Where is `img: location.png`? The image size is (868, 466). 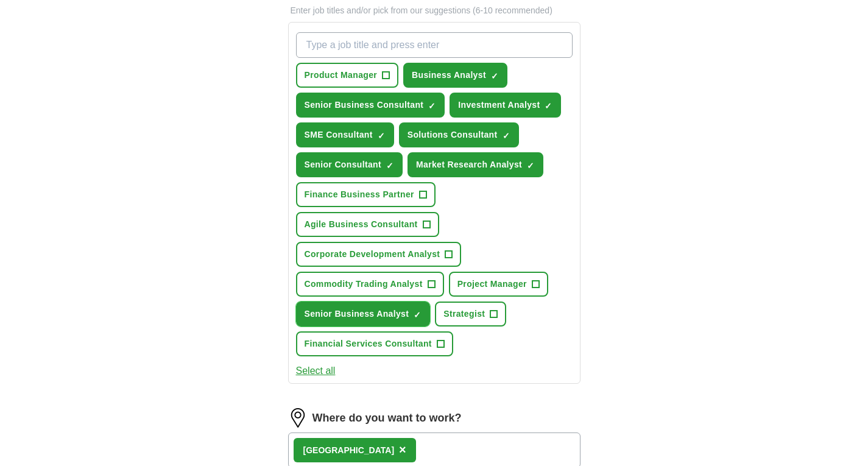
img: location.png is located at coordinates (298, 418).